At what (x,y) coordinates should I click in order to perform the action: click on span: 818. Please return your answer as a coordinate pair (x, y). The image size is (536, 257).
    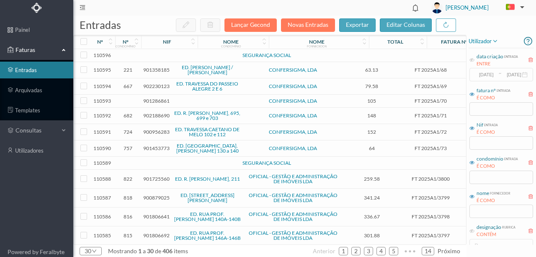
    Looking at the image, I should click on (128, 197).